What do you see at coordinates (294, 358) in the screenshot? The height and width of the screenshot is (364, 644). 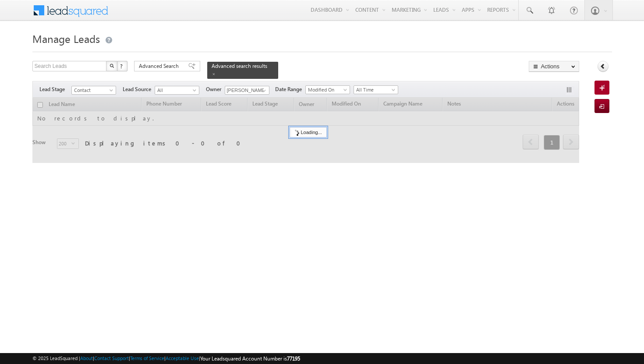 I see `span: 77195` at bounding box center [294, 358].